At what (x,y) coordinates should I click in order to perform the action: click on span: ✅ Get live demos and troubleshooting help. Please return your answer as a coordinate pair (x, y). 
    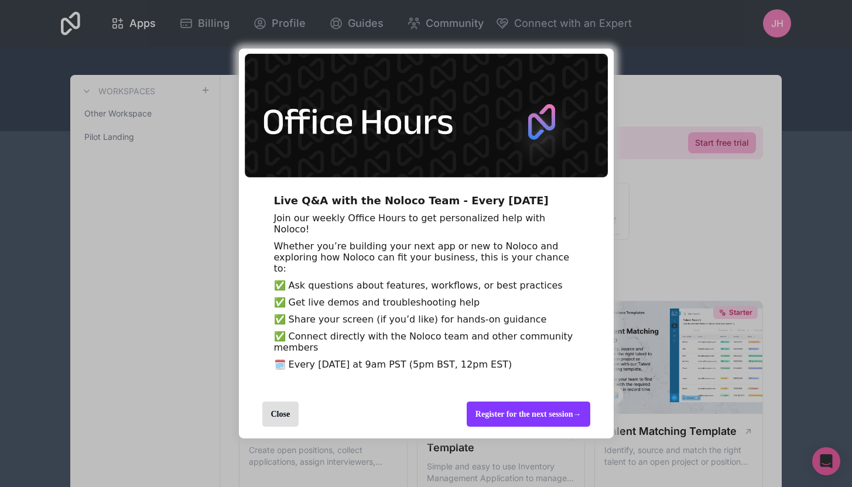
    Looking at the image, I should click on (377, 302).